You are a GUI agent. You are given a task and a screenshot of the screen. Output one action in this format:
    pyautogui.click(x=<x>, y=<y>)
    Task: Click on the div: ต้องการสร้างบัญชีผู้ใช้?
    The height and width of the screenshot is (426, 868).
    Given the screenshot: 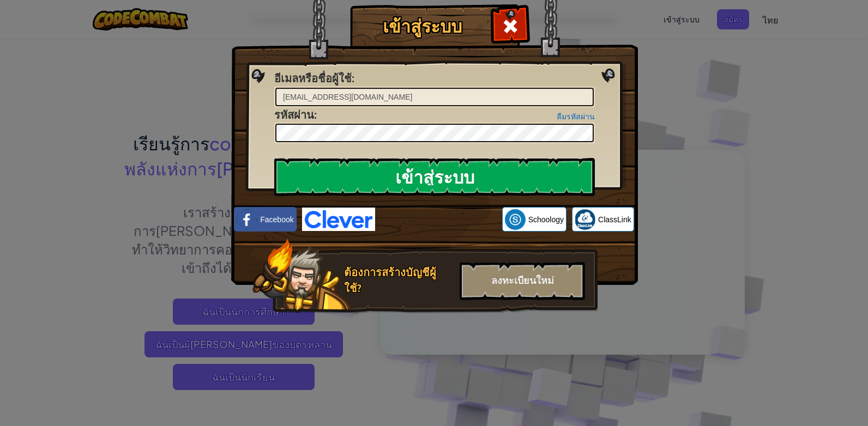 What is the action you would take?
    pyautogui.click(x=399, y=280)
    